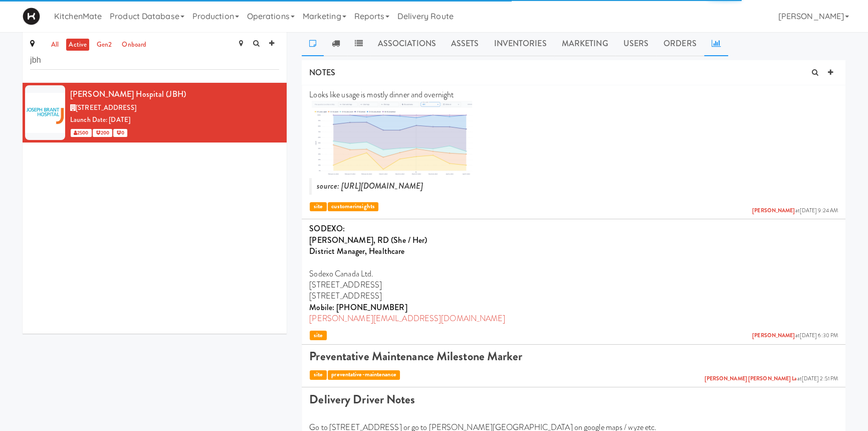  What do you see at coordinates (31, 16) in the screenshot?
I see `img: Micromart` at bounding box center [31, 16].